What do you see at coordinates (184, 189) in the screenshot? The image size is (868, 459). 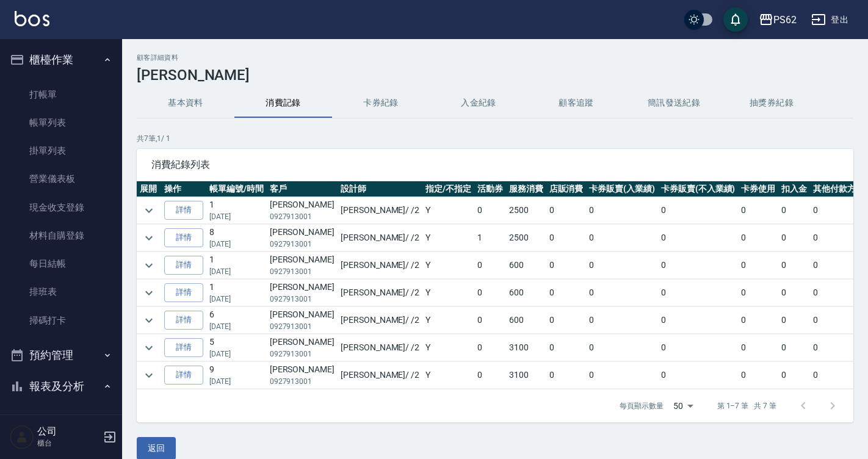 I see `th: 操作` at bounding box center [184, 189].